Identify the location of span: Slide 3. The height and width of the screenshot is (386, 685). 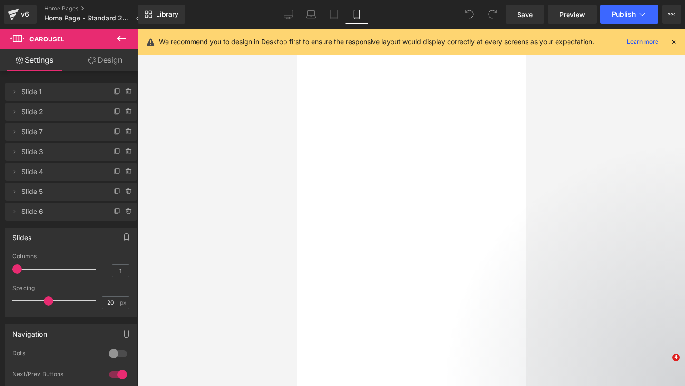
(61, 152).